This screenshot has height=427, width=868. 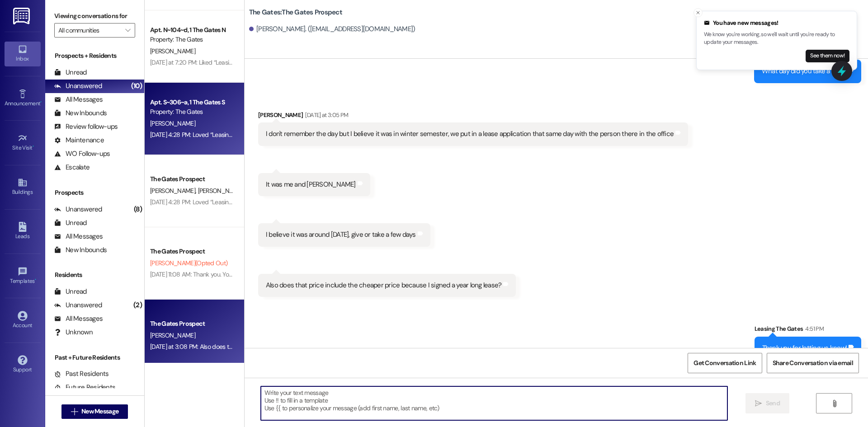 What do you see at coordinates (100, 411) in the screenshot?
I see `span: New Message` at bounding box center [100, 411].